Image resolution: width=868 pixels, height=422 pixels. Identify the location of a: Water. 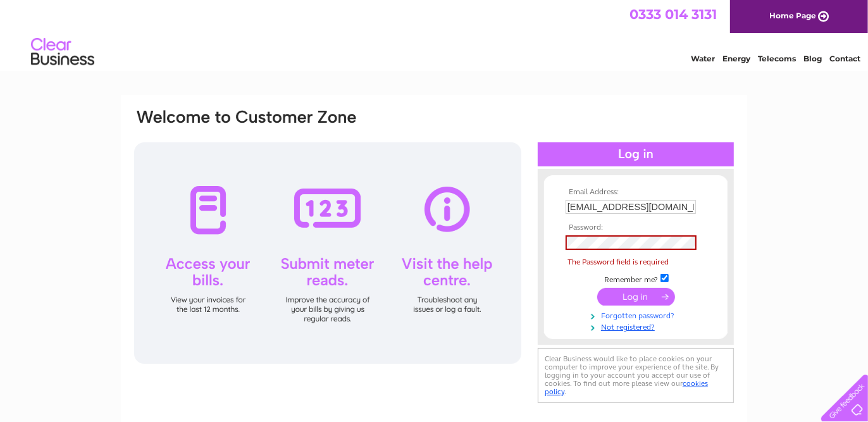
(703, 59).